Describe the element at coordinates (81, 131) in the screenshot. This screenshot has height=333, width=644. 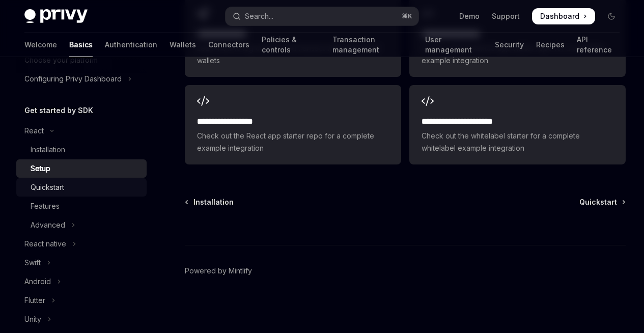
I see `button: Toggle React section` at that location.